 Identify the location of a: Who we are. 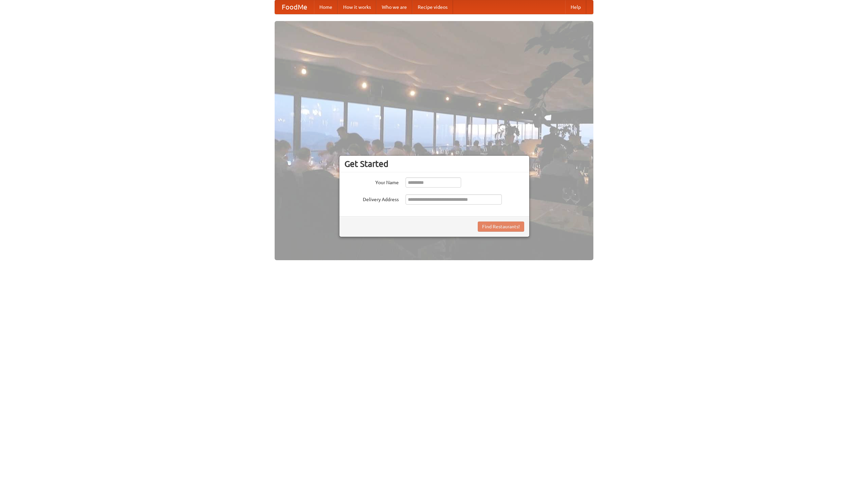
(394, 7).